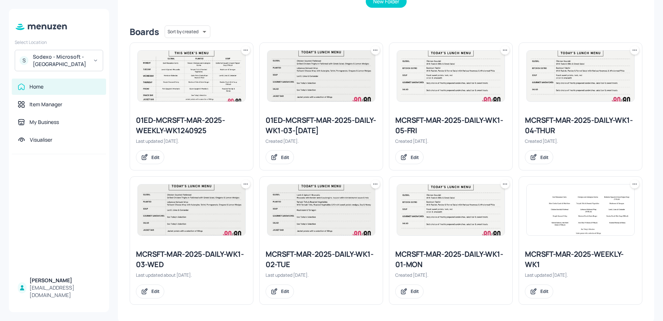 The width and height of the screenshot is (663, 321). I want to click on div: Visualiser, so click(41, 140).